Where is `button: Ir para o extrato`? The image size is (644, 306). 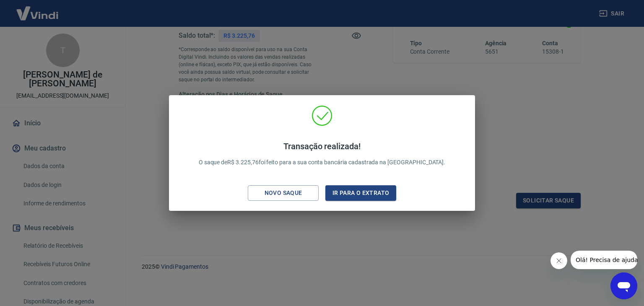
button: Ir para o extrato is located at coordinates (361, 193).